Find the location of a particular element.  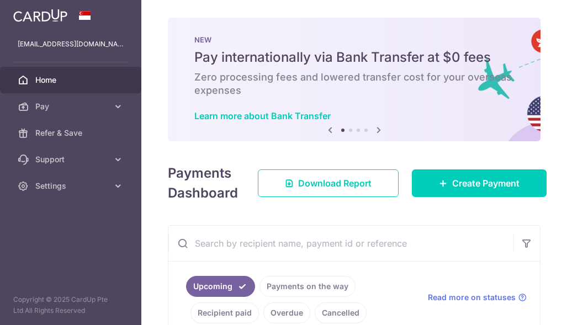

a: Read more on statuses is located at coordinates (477, 298).